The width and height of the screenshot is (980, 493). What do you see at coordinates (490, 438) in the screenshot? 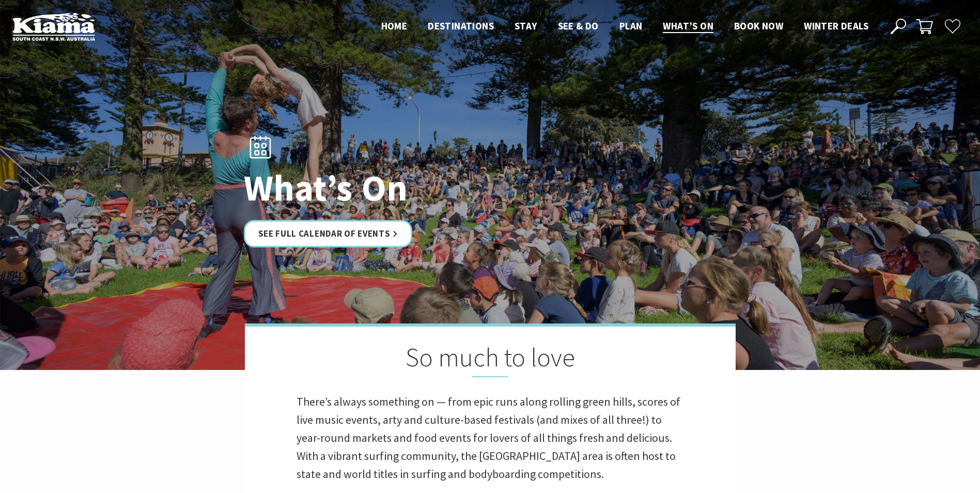
I see `p: There’s always something on — from epic runs along rolling green hills, scores of live music even...` at bounding box center [490, 438].